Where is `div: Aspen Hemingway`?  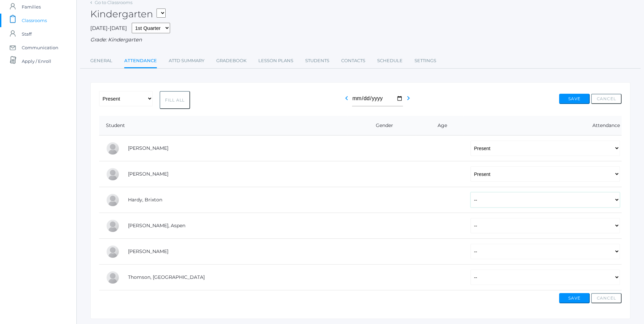 div: Aspen Hemingway is located at coordinates (113, 226).